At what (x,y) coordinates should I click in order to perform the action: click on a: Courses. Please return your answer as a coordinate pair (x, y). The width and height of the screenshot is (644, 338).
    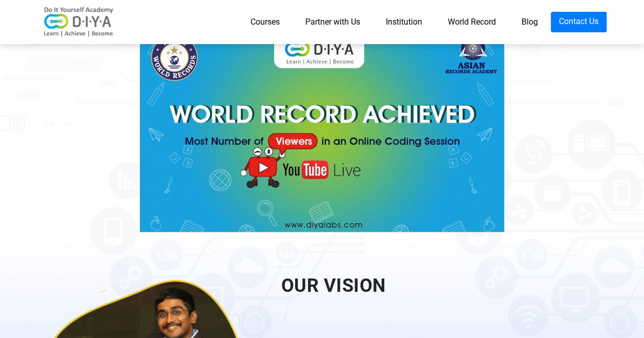
    Looking at the image, I should click on (265, 22).